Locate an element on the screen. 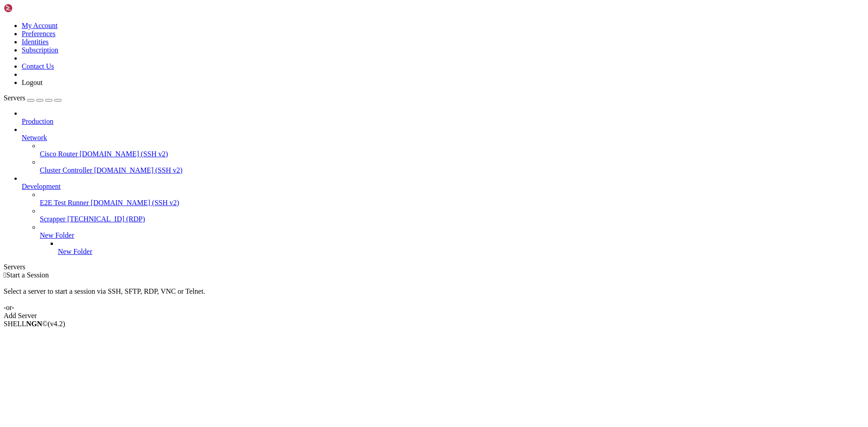  div: Add Server is located at coordinates (434, 316).